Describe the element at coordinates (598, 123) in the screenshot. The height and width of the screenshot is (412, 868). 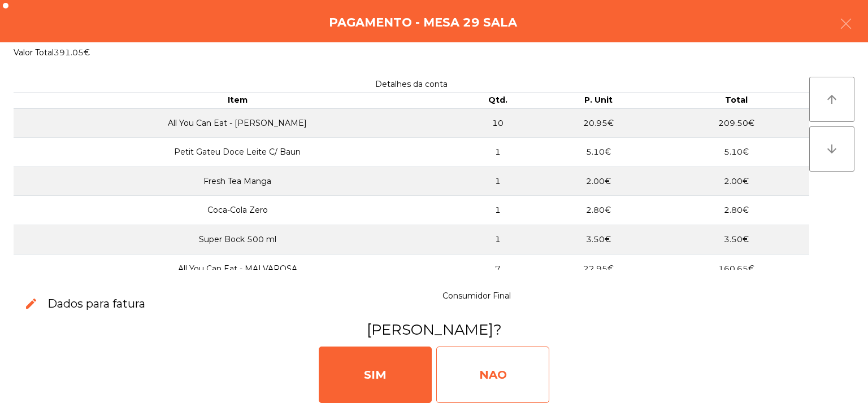
I see `td: 20.95€` at that location.